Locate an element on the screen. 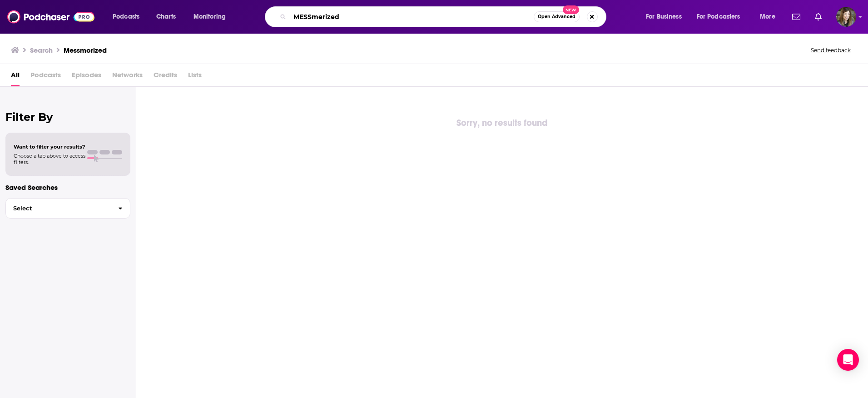 The width and height of the screenshot is (868, 398). button: Send feedback is located at coordinates (831, 50).